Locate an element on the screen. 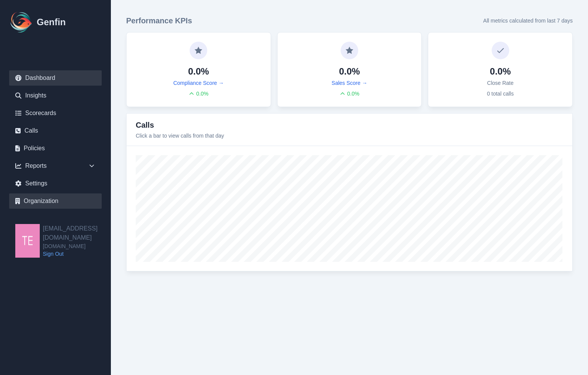 This screenshot has height=375, width=588. a: Dashboard is located at coordinates (55, 78).